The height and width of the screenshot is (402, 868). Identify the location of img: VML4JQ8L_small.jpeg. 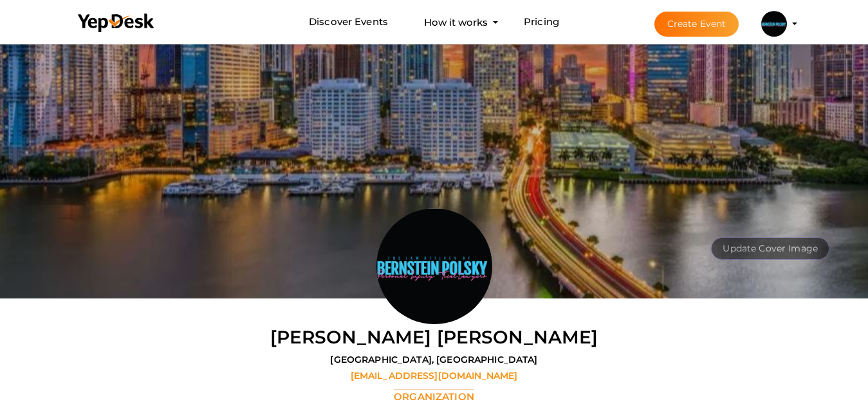
(774, 24).